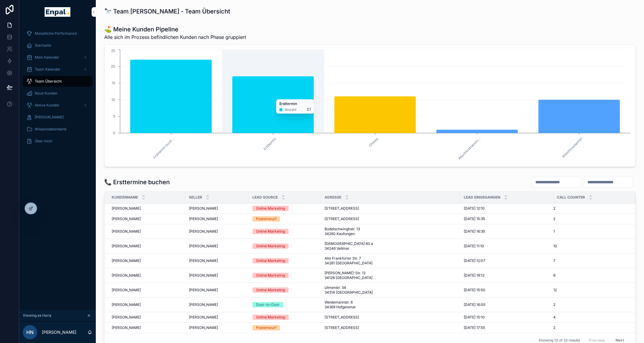 This screenshot has height=343, width=644. I want to click on span: 2, so click(554, 304).